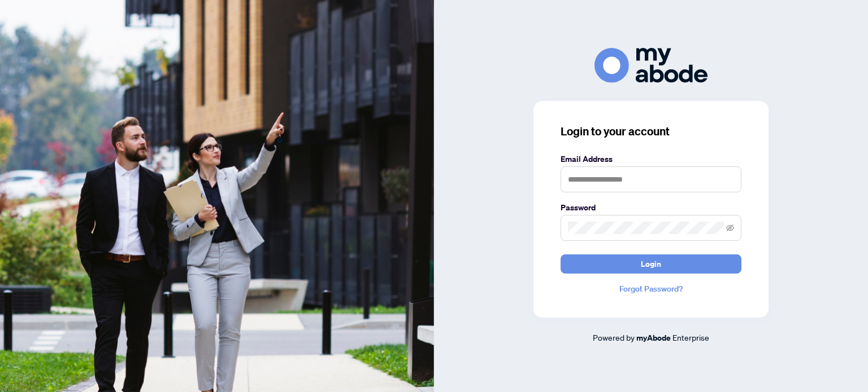 The height and width of the screenshot is (392, 868). Describe the element at coordinates (651, 264) in the screenshot. I see `span: Login` at that location.